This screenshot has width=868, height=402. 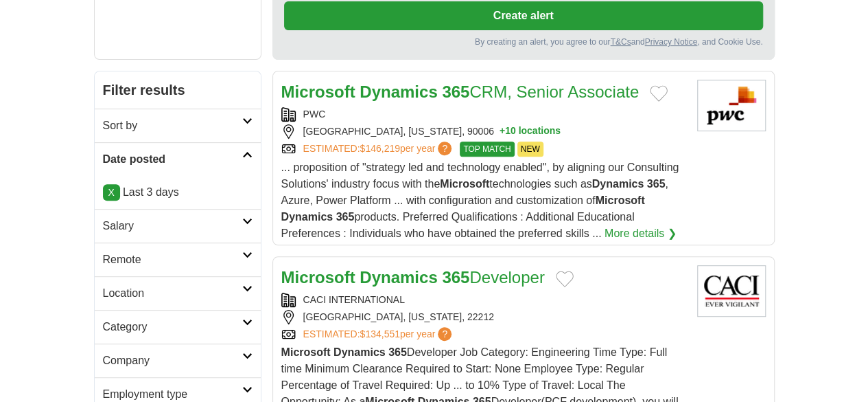 What do you see at coordinates (178, 292) in the screenshot?
I see `a: Location` at bounding box center [178, 292].